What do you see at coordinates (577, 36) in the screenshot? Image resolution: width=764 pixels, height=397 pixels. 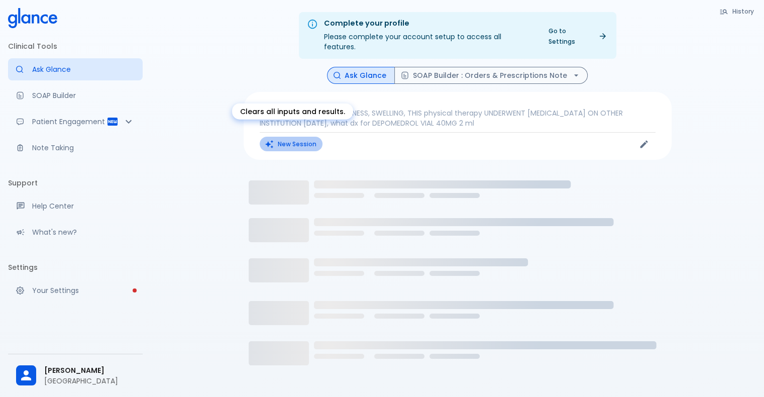 I see `a: Go to Settings` at bounding box center [577, 36].